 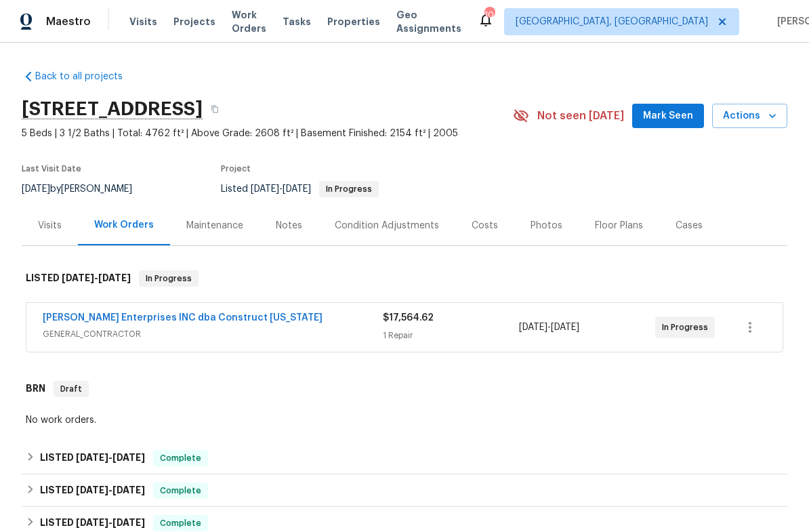 What do you see at coordinates (288, 225) in the screenshot?
I see `div: Notes` at bounding box center [288, 225].